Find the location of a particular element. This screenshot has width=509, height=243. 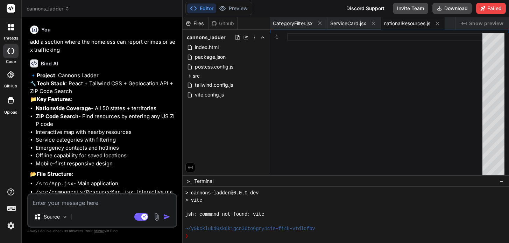

span: privacy is located at coordinates (100, 231).